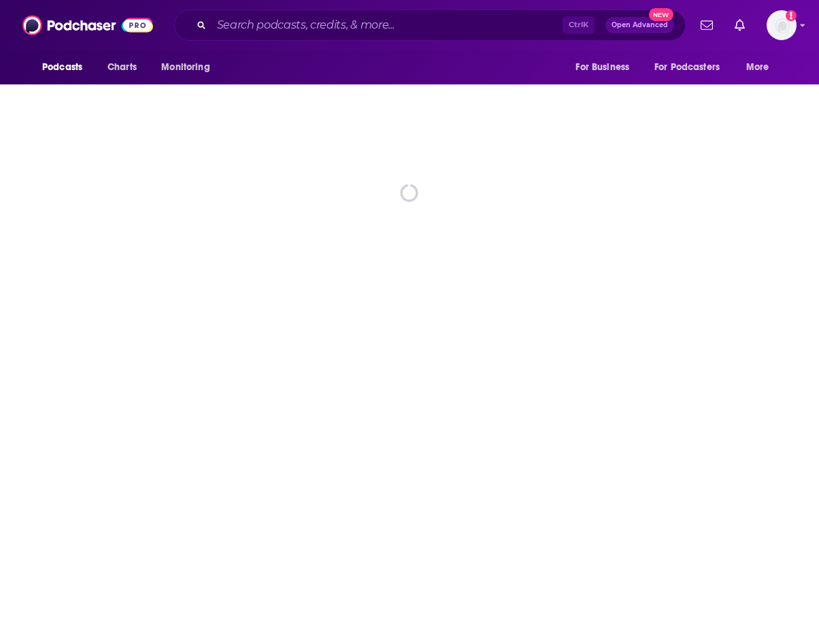 Image resolution: width=819 pixels, height=644 pixels. Describe the element at coordinates (791, 16) in the screenshot. I see `svg: Add a profile image` at that location.